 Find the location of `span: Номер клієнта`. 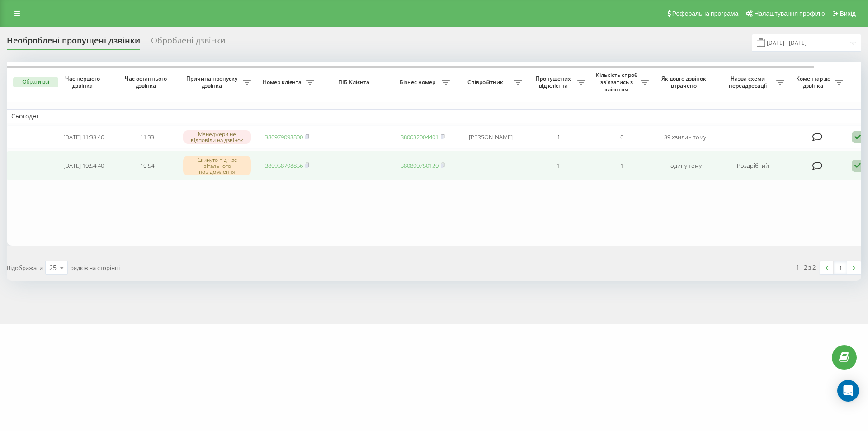

span: Номер клієнта is located at coordinates (283, 83).